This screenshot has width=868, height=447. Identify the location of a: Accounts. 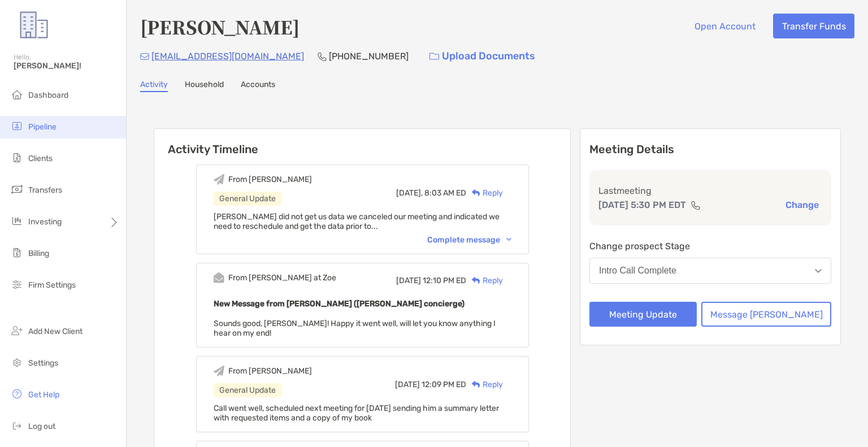
(258, 86).